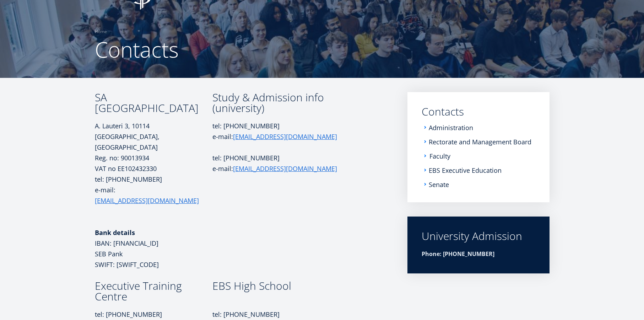 The image size is (644, 320). What do you see at coordinates (279, 168) in the screenshot?
I see `p: e-mail:` at bounding box center [279, 168].